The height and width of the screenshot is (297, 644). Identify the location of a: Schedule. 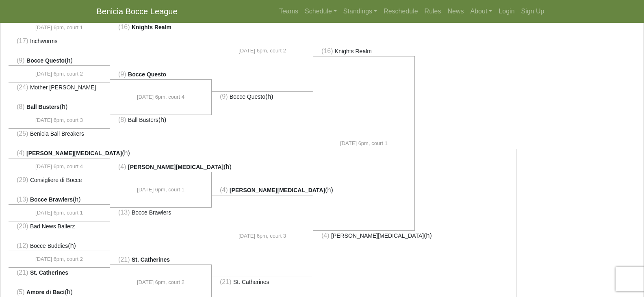
(321, 11).